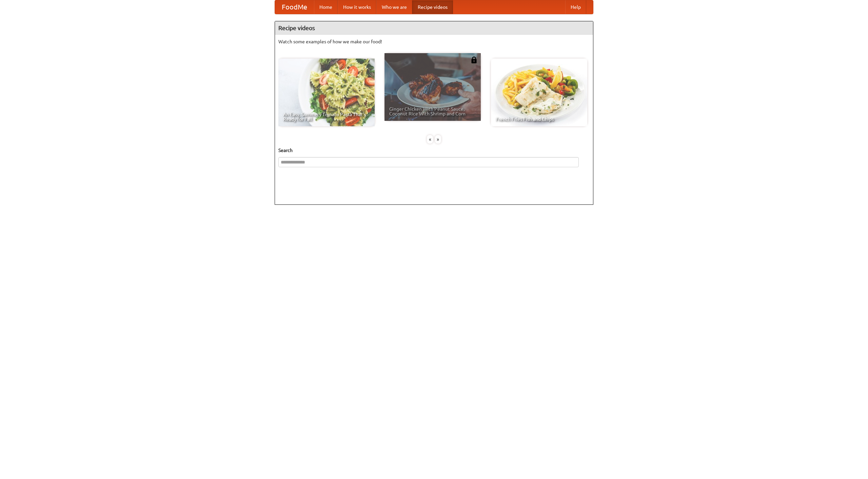 This screenshot has width=868, height=479. Describe the element at coordinates (327, 117) in the screenshot. I see `span: An Easy, Summery Tomato Pasta That's Ready for Fall` at that location.